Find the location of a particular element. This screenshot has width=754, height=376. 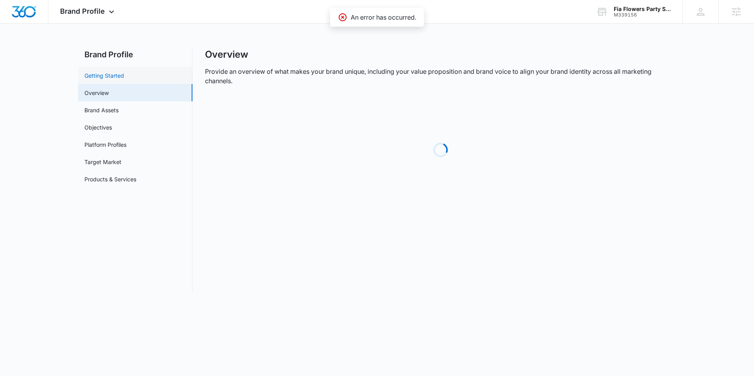

div: account name is located at coordinates (643, 9).